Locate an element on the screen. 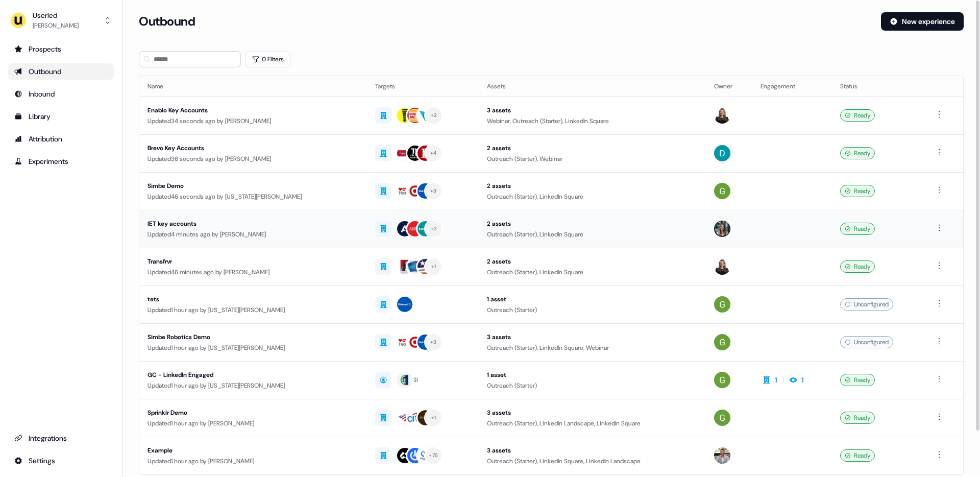 The height and width of the screenshot is (477, 980). div: Simbe Robotics Demo is located at coordinates (253, 337).